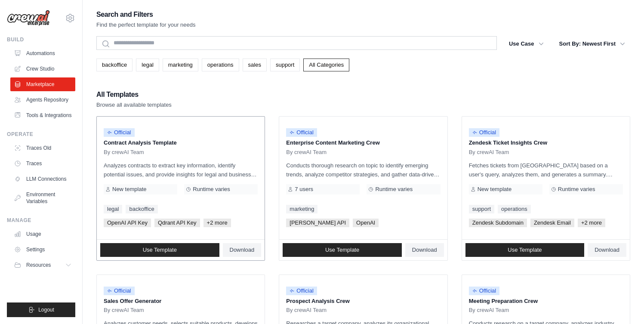 Image resolution: width=644 pixels, height=324 pixels. What do you see at coordinates (43, 84) in the screenshot?
I see `a: Marketplace` at bounding box center [43, 84].